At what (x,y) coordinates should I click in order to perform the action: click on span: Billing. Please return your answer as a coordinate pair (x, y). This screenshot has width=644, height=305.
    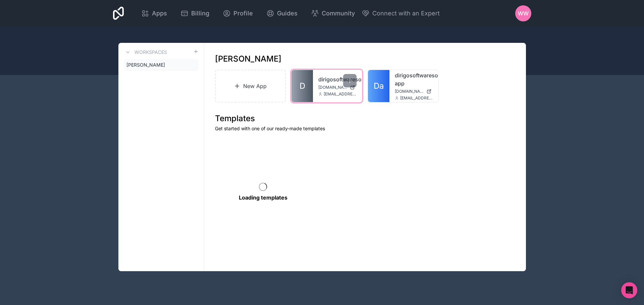
    Looking at the image, I should click on (200, 13).